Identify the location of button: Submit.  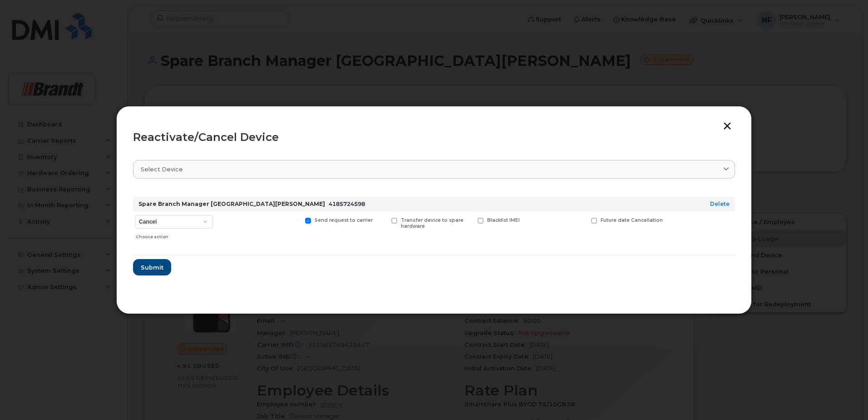
(152, 267).